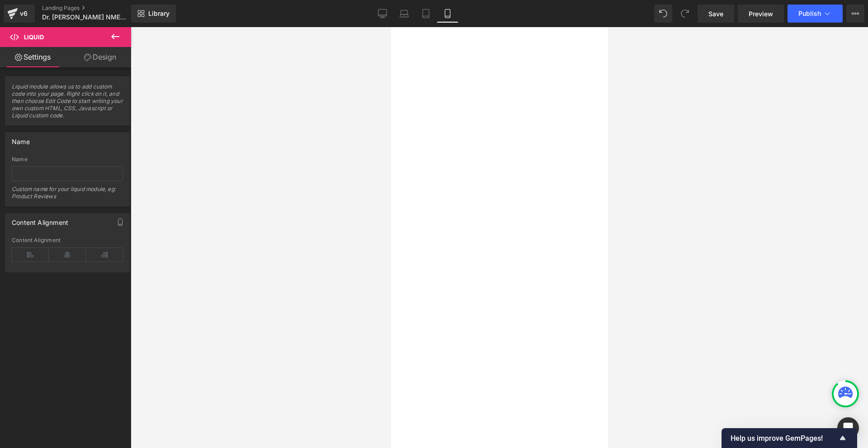  What do you see at coordinates (426, 14) in the screenshot?
I see `a: Tablet` at bounding box center [426, 14].